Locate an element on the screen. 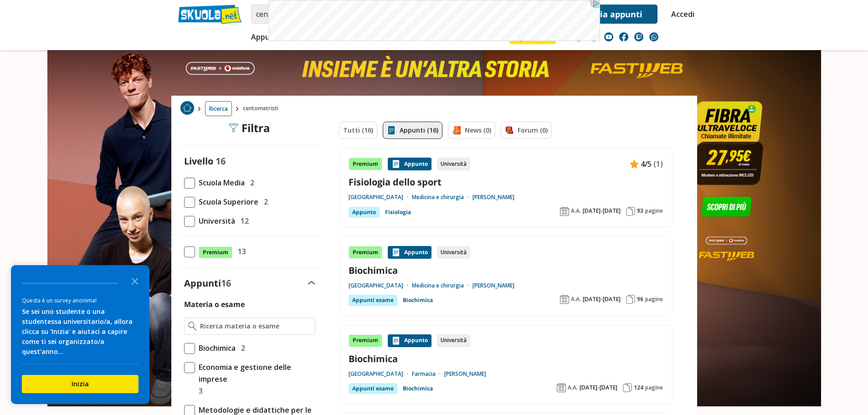 This screenshot has height=415, width=868. span: Biochimica is located at coordinates (215, 348).